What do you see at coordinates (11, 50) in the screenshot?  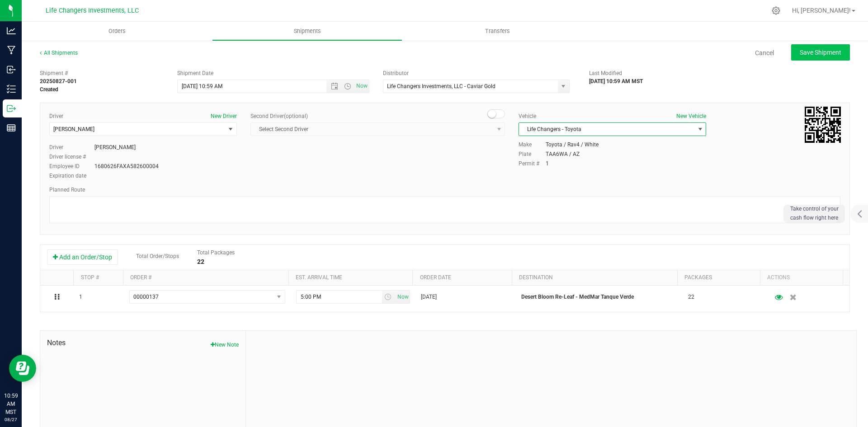 I see `inline-svg: Manufacturing` at bounding box center [11, 50].